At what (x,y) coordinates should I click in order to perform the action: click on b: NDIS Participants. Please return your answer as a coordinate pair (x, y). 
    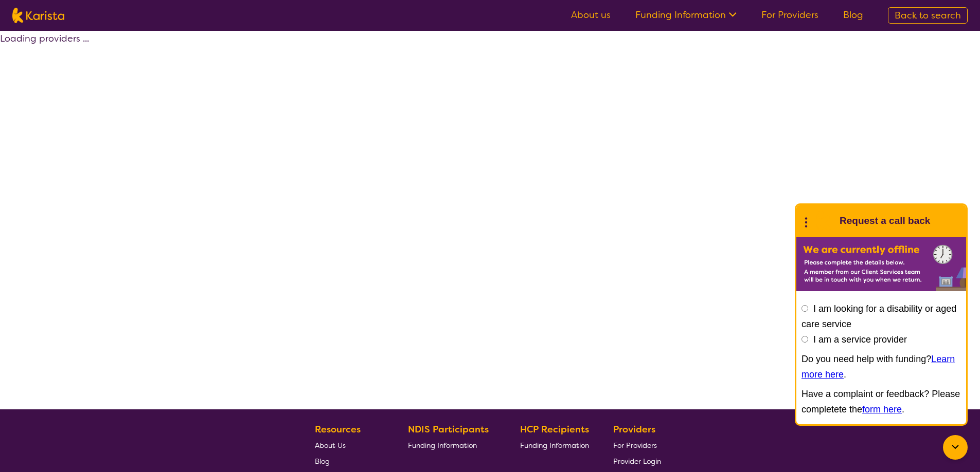
    Looking at the image, I should click on (448, 430).